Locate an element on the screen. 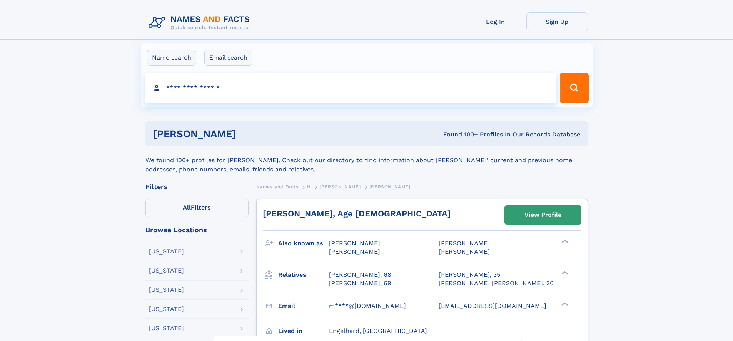 The image size is (733, 341). a: Sign Up is located at coordinates (557, 22).